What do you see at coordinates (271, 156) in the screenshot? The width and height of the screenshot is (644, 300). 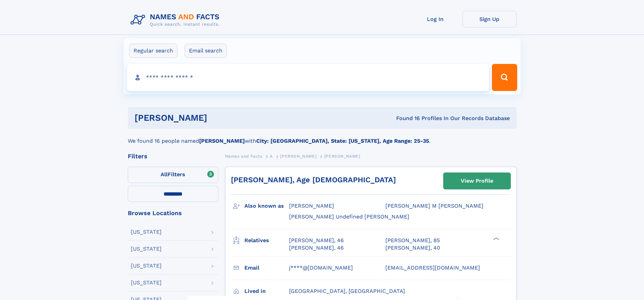 I see `a: A` at bounding box center [271, 156].